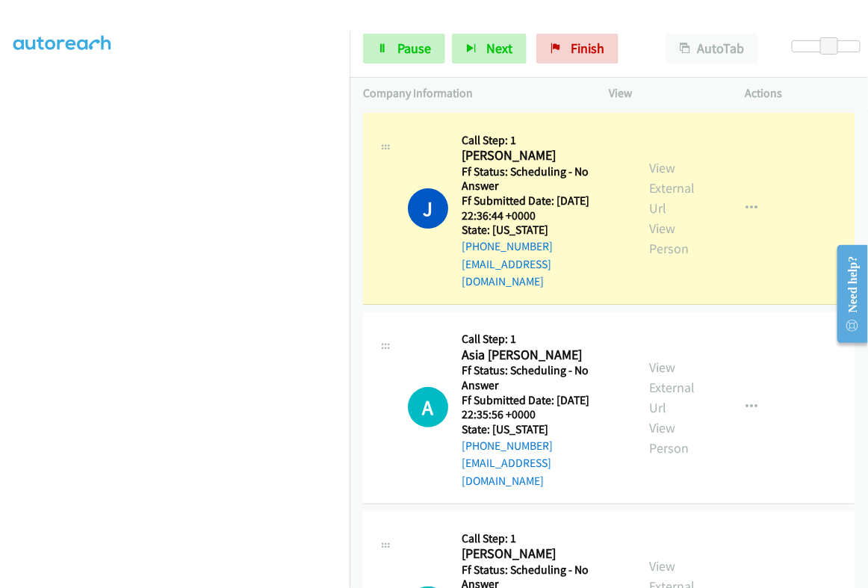 This screenshot has width=868, height=588. I want to click on h1: J, so click(428, 208).